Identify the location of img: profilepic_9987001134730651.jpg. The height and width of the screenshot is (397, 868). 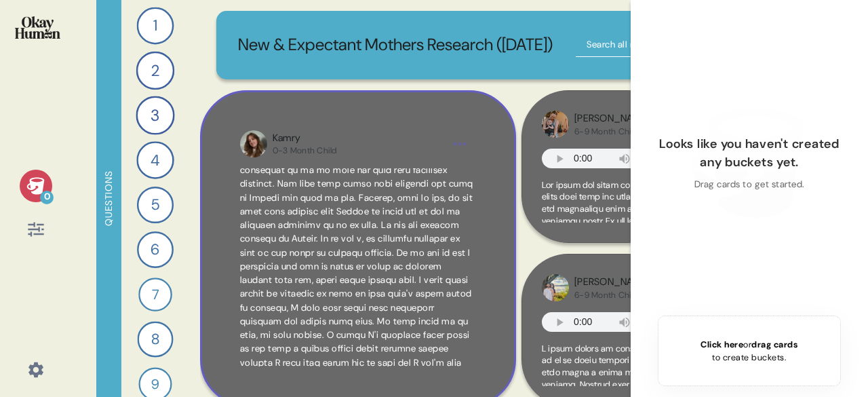
(555, 124).